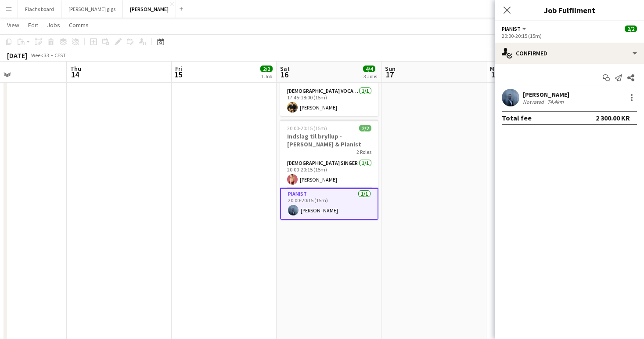 This screenshot has width=644, height=339. Describe the element at coordinates (33, 25) in the screenshot. I see `a: Edit` at that location.